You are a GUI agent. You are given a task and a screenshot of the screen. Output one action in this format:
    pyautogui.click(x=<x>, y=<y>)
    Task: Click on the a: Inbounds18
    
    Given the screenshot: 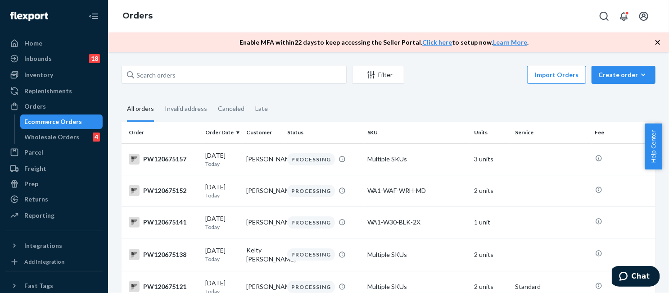 What is the action you would take?
    pyautogui.click(x=54, y=59)
    